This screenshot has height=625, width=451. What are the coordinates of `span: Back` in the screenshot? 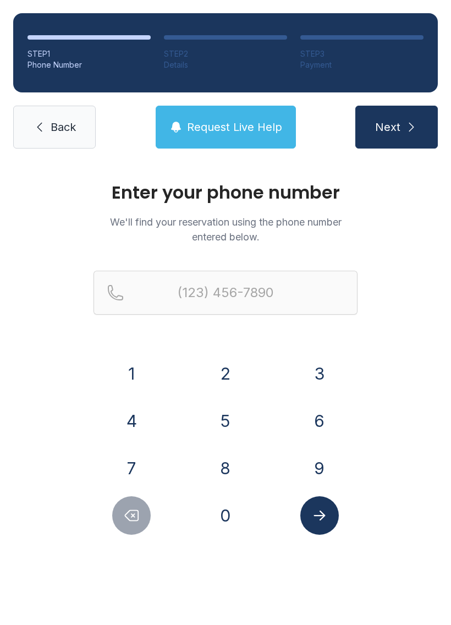 It's located at (63, 127).